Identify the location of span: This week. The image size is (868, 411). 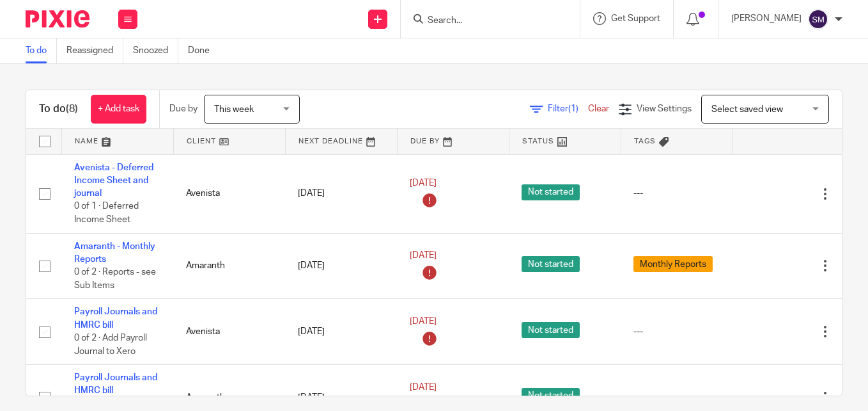
(234, 109).